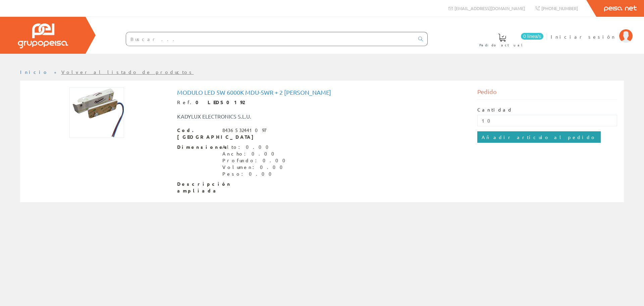 The height and width of the screenshot is (306, 644). Describe the element at coordinates (256, 167) in the screenshot. I see `div: Volumen: 0.00` at that location.